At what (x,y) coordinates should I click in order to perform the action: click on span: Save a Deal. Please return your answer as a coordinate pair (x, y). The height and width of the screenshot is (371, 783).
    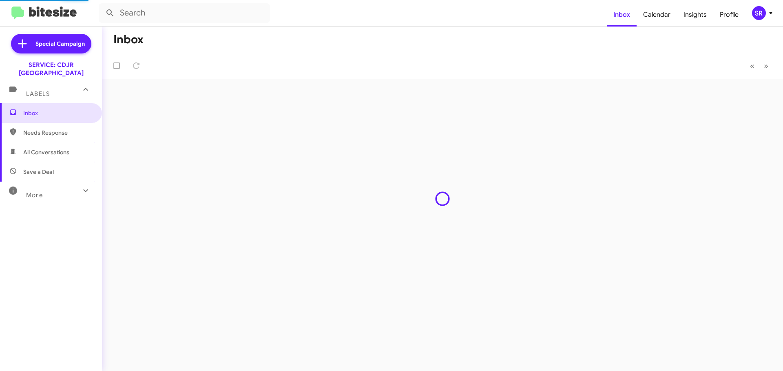
    Looking at the image, I should click on (38, 172).